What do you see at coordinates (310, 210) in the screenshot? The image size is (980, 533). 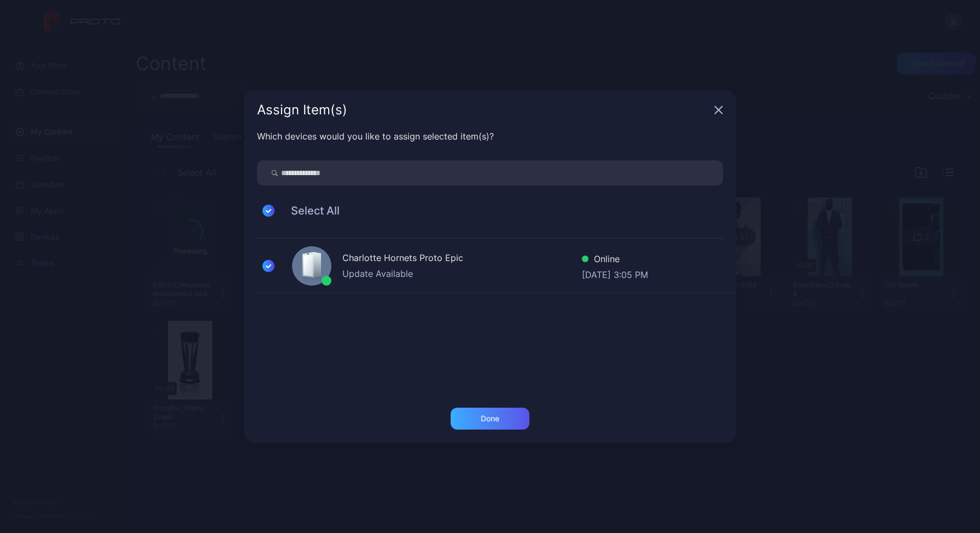 I see `span: Select All` at bounding box center [310, 210].